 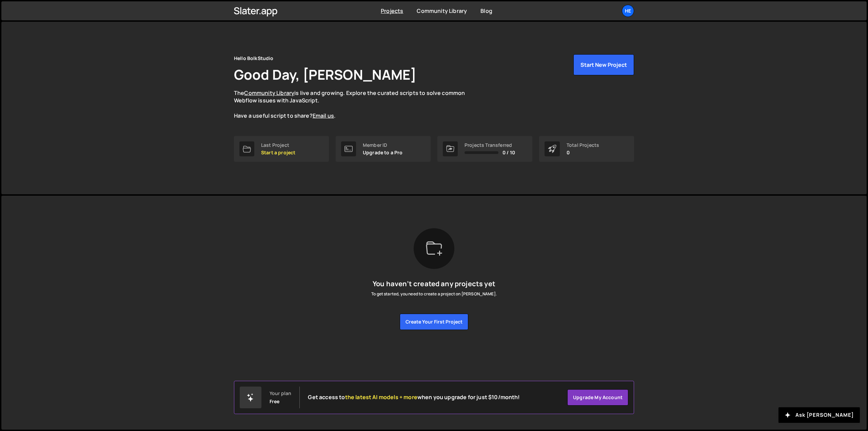 I want to click on div: Projects Transferred, so click(x=489, y=145).